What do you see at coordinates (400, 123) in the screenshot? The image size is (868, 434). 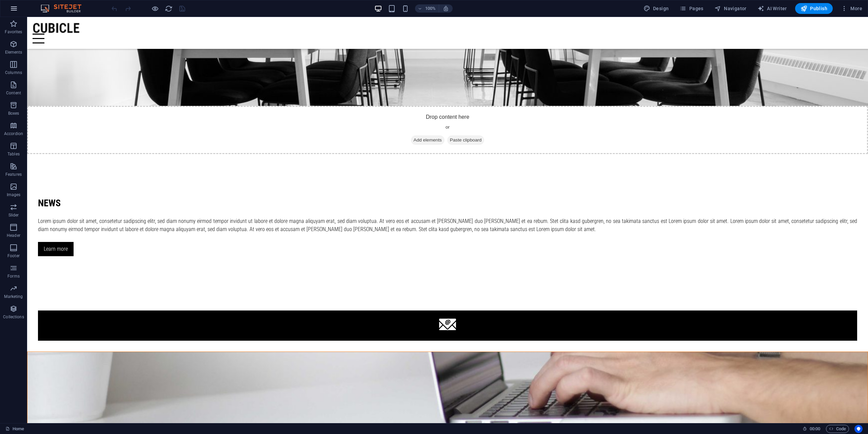 I see `span: Add elements` at bounding box center [400, 123].